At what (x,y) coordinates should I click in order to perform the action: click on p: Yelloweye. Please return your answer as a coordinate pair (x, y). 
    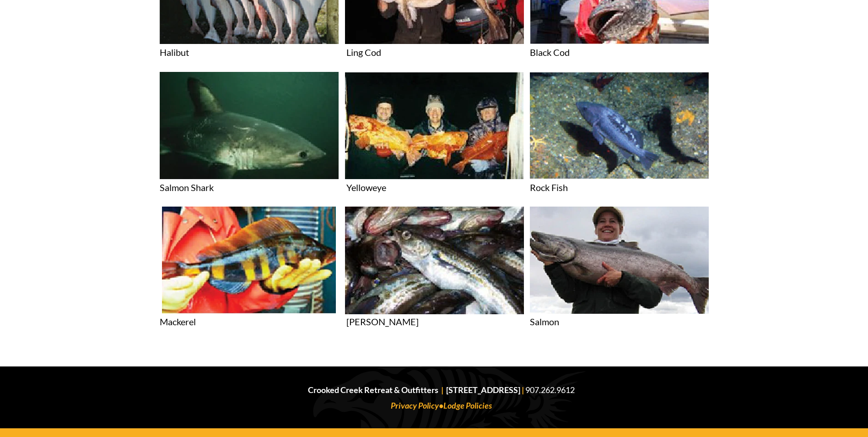
    Looking at the image, I should click on (399, 187).